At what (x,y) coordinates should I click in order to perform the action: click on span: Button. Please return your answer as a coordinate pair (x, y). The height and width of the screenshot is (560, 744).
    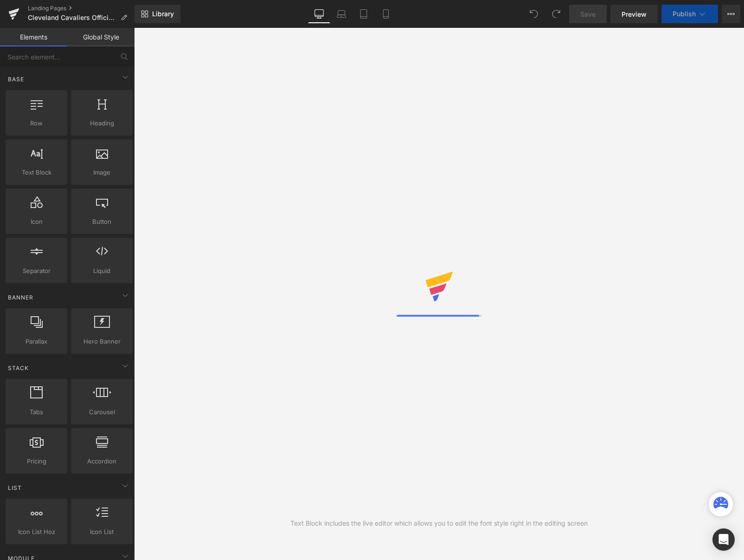
    Looking at the image, I should click on (102, 222).